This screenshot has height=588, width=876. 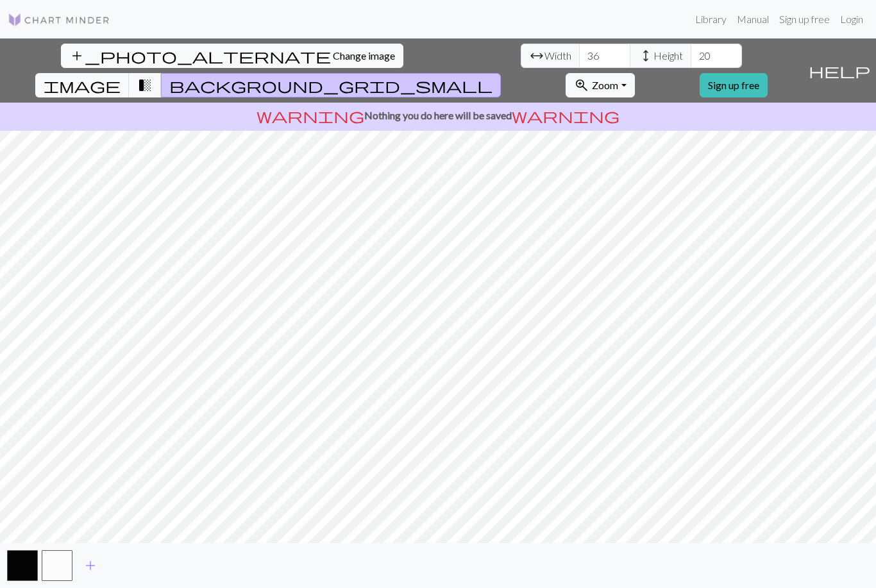 I want to click on span: image, so click(x=82, y=85).